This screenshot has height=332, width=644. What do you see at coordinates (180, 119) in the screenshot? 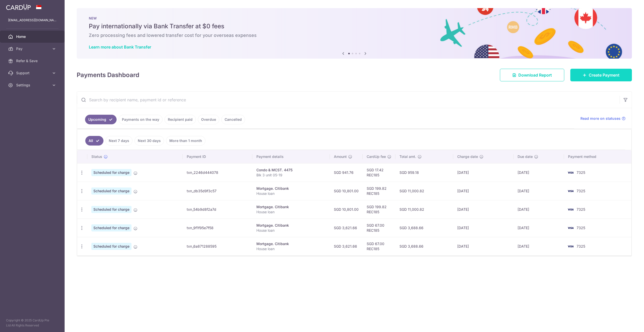
I see `a: Recipient paid` at bounding box center [180, 119].